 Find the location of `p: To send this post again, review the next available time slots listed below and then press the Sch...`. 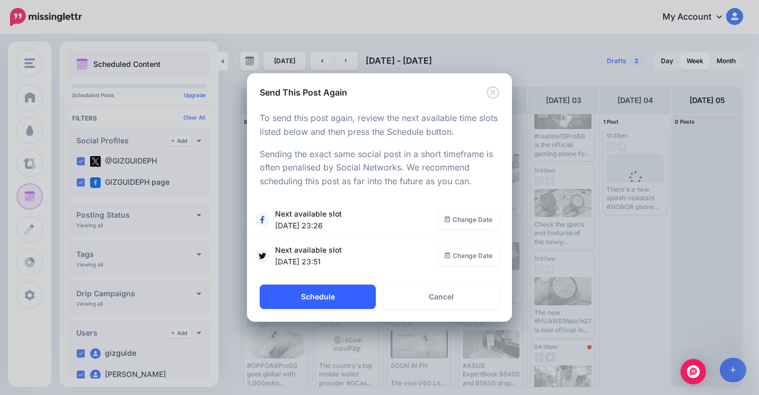

p: To send this post again, review the next available time slots listed below and then press the Sch... is located at coordinates (380, 125).